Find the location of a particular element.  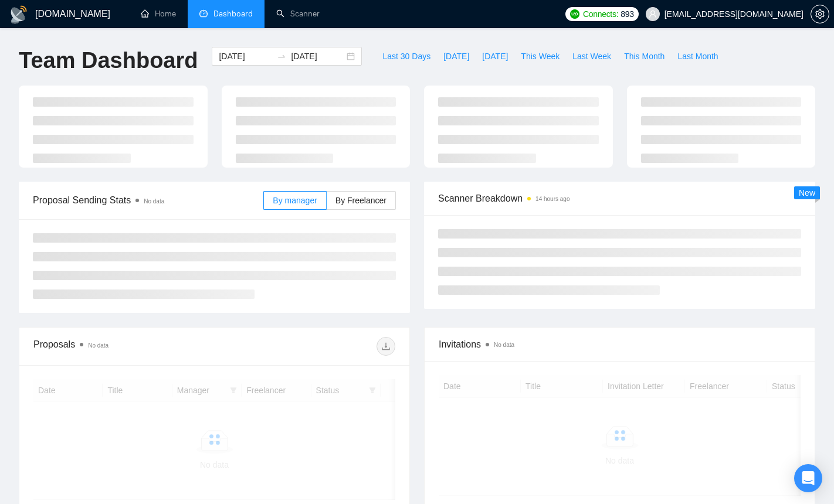

span: Last Week is located at coordinates (592, 56).